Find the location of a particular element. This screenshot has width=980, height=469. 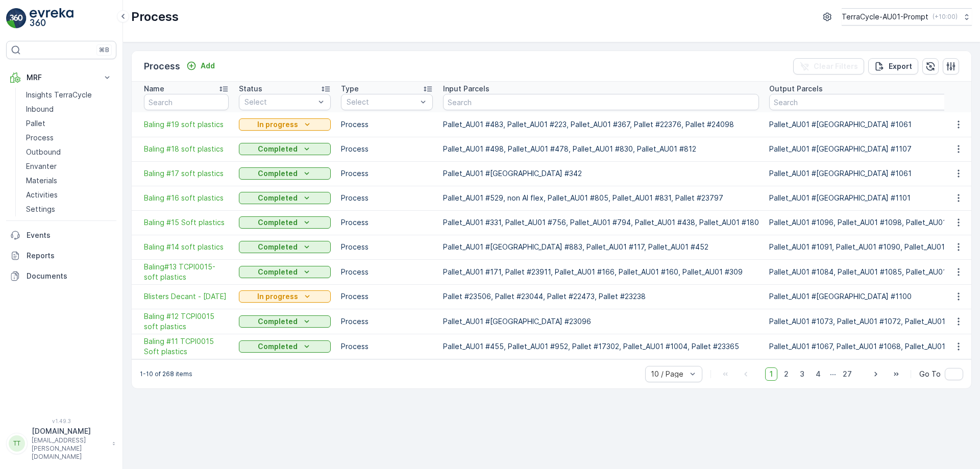

a: Inbound is located at coordinates (69, 109).